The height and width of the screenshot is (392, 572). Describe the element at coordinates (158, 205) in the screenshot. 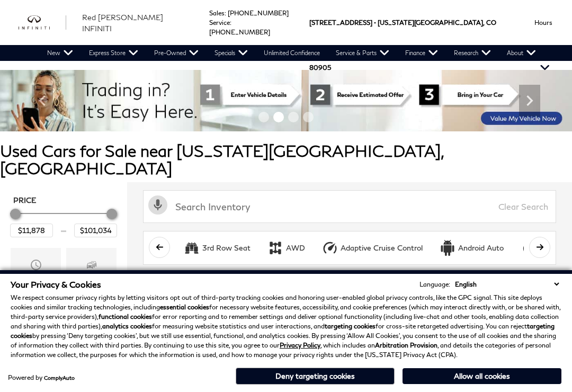

I see `svg: Click to toggle on voice search` at that location.